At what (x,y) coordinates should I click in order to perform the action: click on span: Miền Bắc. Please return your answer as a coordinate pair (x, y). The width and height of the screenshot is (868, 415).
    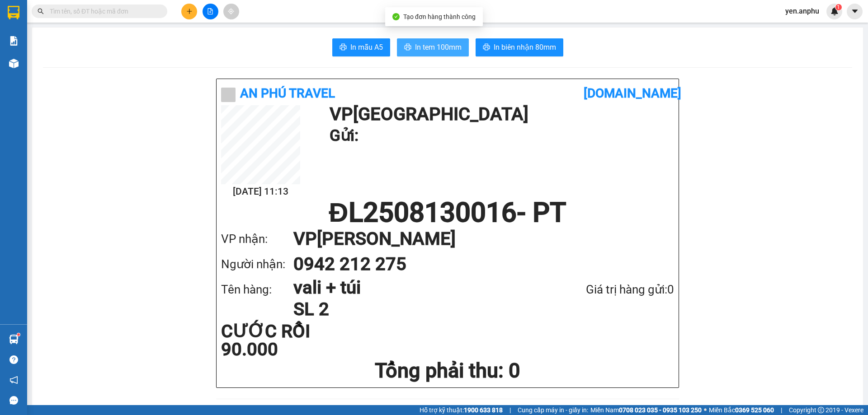
    Looking at the image, I should click on (741, 410).